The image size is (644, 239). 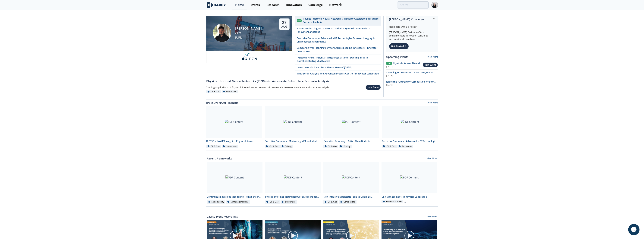 I want to click on div: 27, so click(x=284, y=22).